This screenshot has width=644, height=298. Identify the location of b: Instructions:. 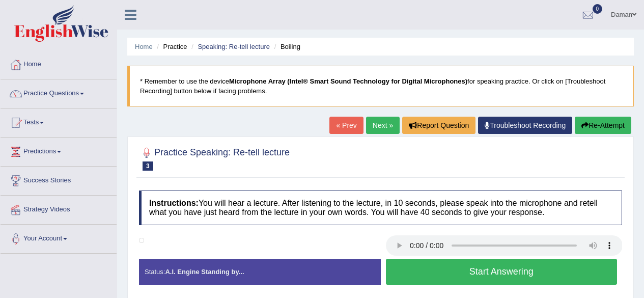
(173, 203).